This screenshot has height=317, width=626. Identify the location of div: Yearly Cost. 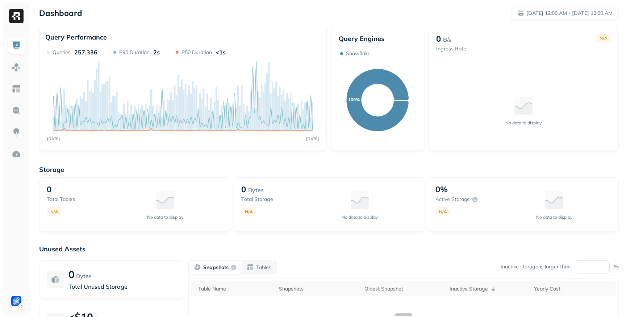
(573, 288).